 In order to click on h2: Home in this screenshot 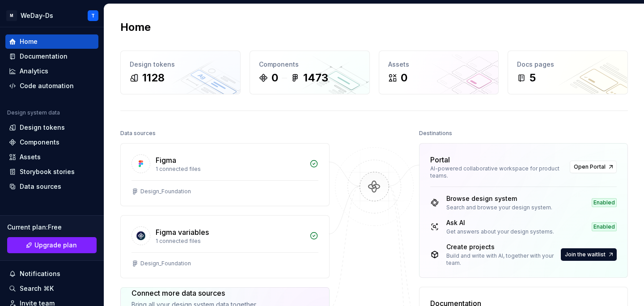, I will do `click(136, 27)`.